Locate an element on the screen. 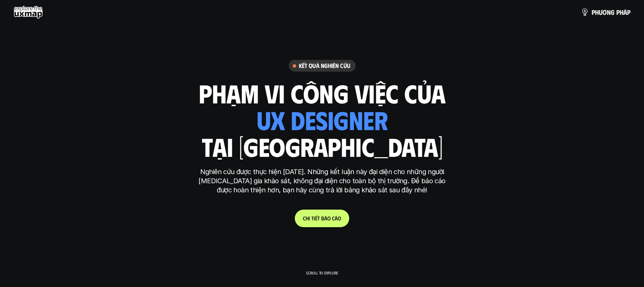  h6: Kết quả nghiên cứu is located at coordinates (325, 65).